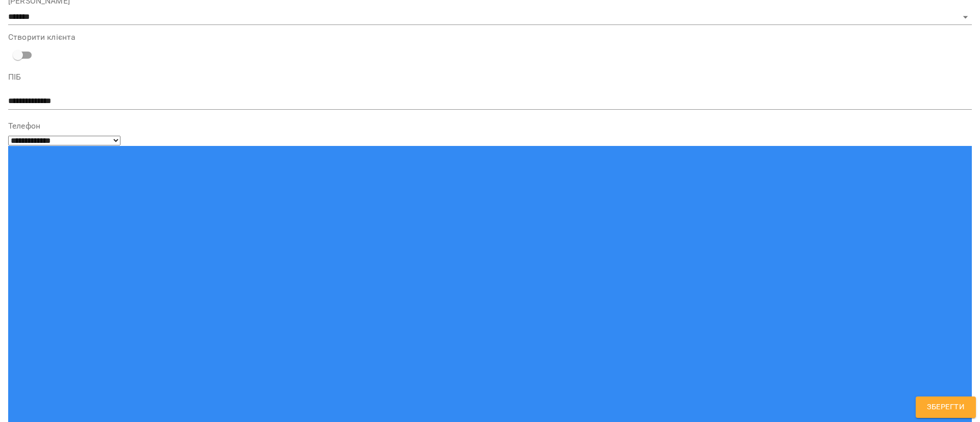 This screenshot has height=422, width=980. Describe the element at coordinates (64, 140) in the screenshot. I see `select: Phone number country` at that location.